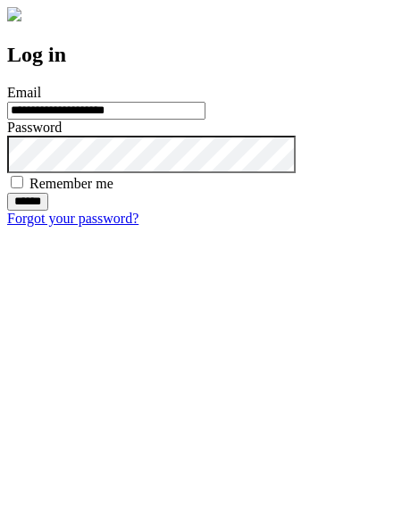 The height and width of the screenshot is (532, 402). Describe the element at coordinates (34, 127) in the screenshot. I see `label: Password` at that location.